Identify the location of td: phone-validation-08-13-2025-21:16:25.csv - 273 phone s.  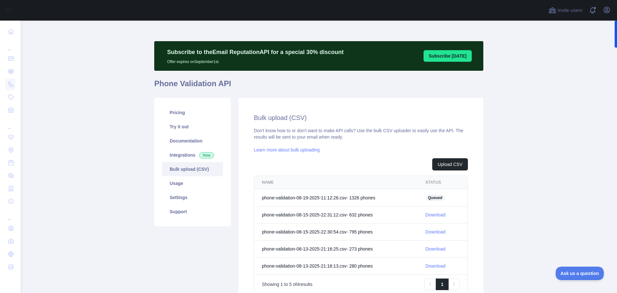
(336, 249).